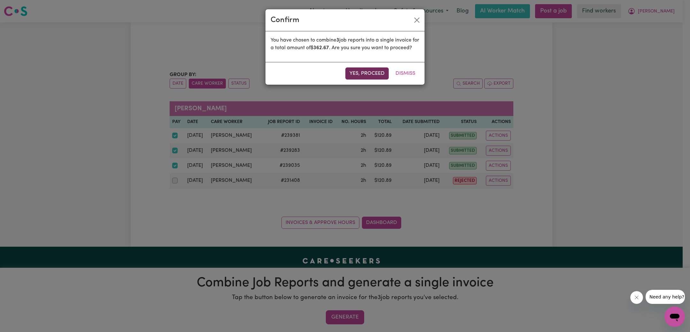  What do you see at coordinates (320, 48) in the screenshot?
I see `b: $ 362.67` at bounding box center [320, 48].